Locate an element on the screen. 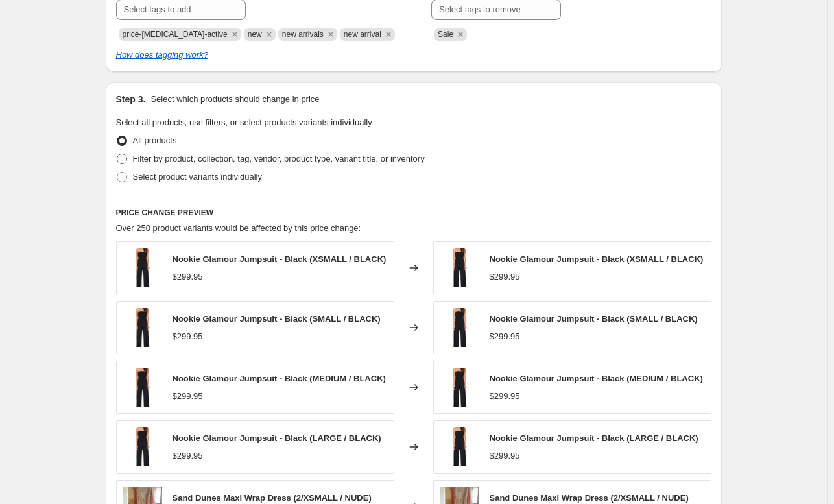  h6: PRICE CHANGE PREVIEW is located at coordinates (414, 213).